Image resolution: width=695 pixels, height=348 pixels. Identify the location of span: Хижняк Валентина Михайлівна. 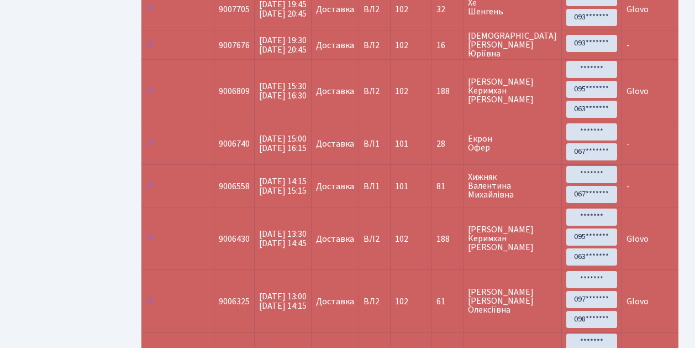
(512, 186).